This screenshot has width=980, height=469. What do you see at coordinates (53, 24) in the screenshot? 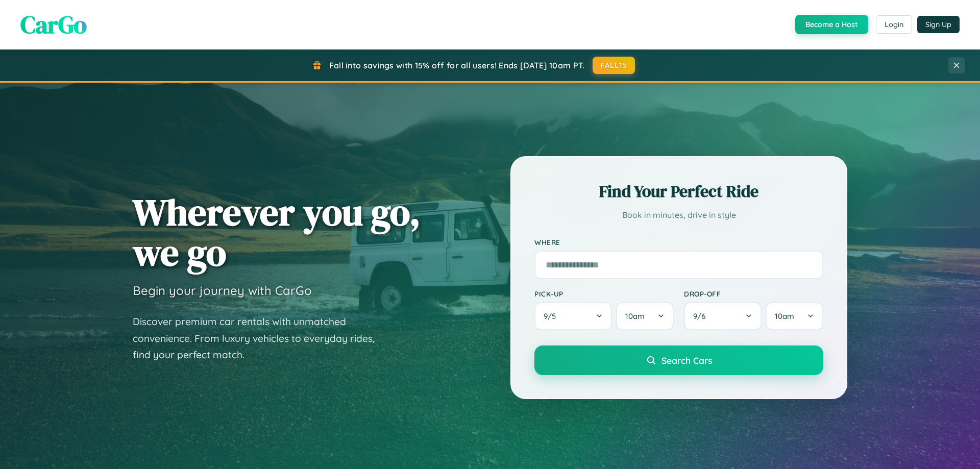
I see `span: CarGo` at bounding box center [53, 24].